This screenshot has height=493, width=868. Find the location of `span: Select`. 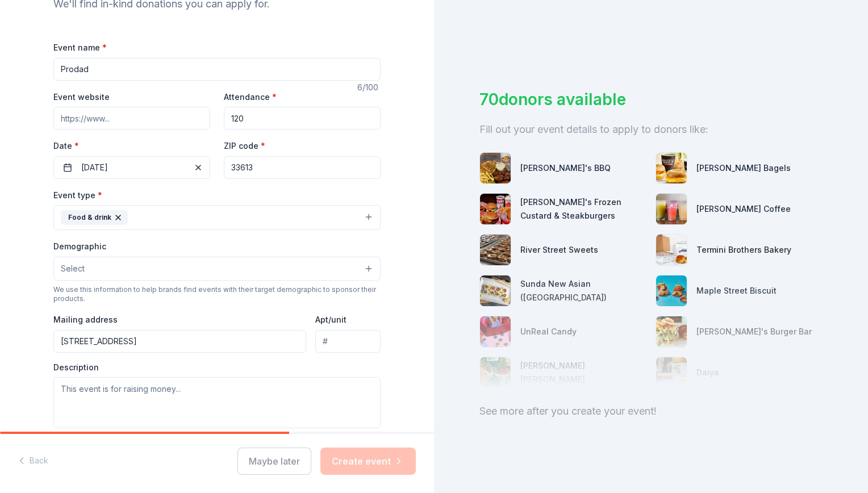

span: Select is located at coordinates (72, 268).